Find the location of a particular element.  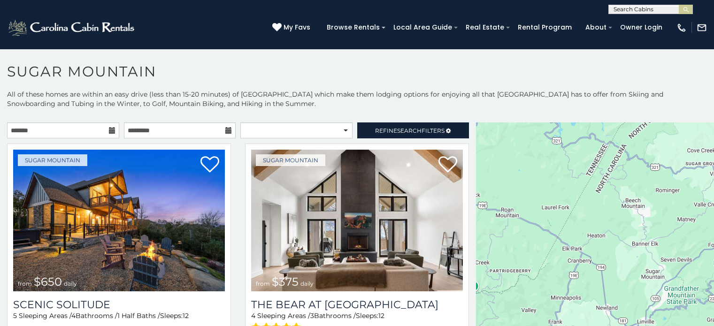

span: My Favs is located at coordinates (297, 27).